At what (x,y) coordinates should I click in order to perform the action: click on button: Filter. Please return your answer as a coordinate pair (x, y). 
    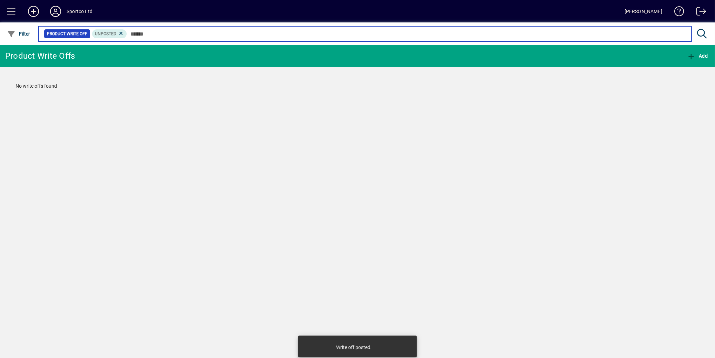
    Looking at the image, I should click on (19, 34).